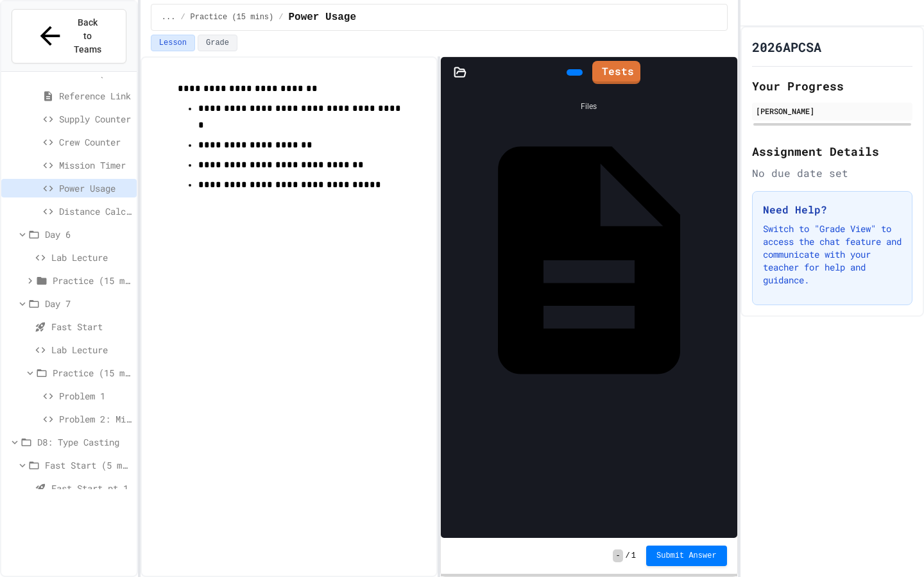  Describe the element at coordinates (95, 118) in the screenshot. I see `span: Supply Counter` at that location.